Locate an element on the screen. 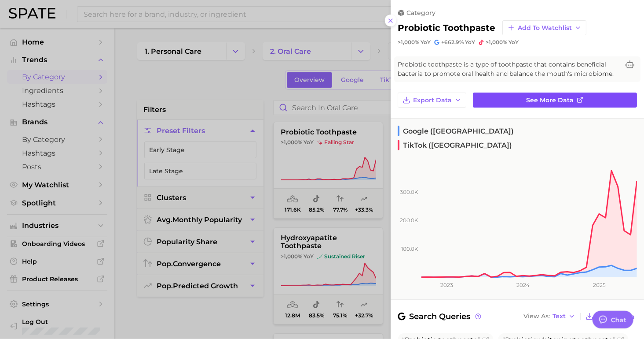 The height and width of the screenshot is (339, 644). a: See more data is located at coordinates (555, 100).